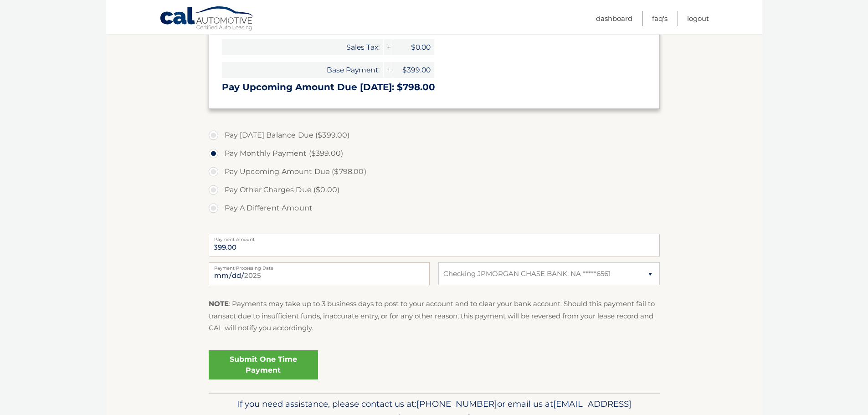  Describe the element at coordinates (218, 303) in the screenshot. I see `strong: NOTE` at that location.